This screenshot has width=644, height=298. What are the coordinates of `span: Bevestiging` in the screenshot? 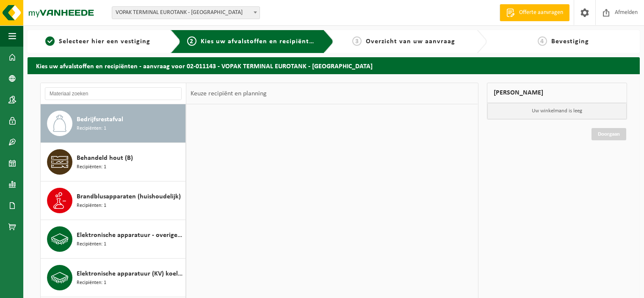 It's located at (570, 41).